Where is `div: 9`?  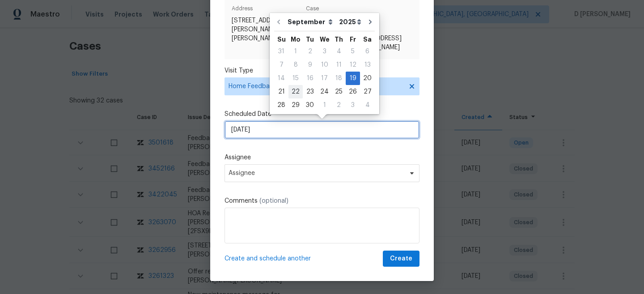 div: 9 is located at coordinates (310, 64).